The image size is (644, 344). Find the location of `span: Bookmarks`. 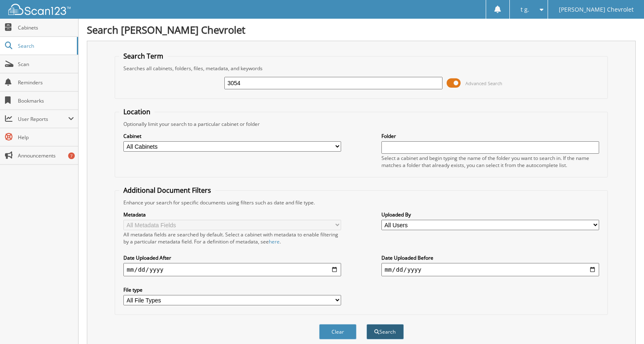

span: Bookmarks is located at coordinates (46, 100).